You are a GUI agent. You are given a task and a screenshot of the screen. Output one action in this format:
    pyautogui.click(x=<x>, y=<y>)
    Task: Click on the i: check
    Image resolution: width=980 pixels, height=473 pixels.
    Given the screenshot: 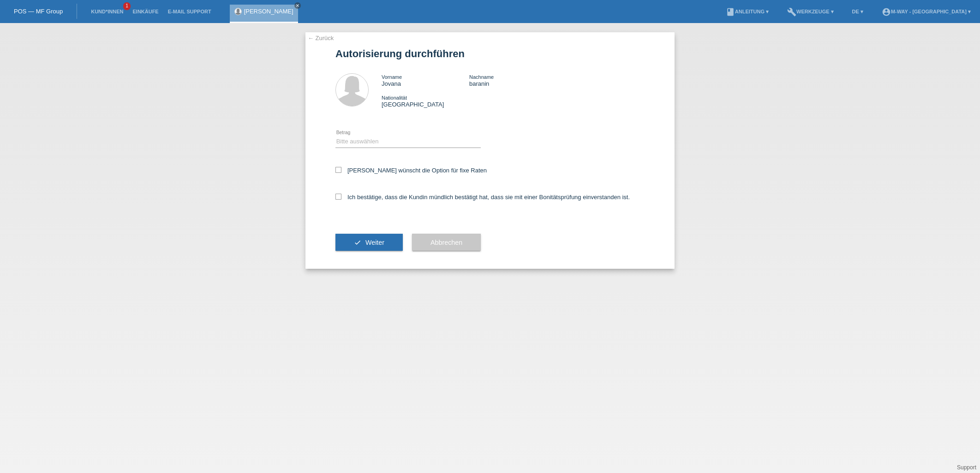 What is the action you would take?
    pyautogui.click(x=358, y=243)
    